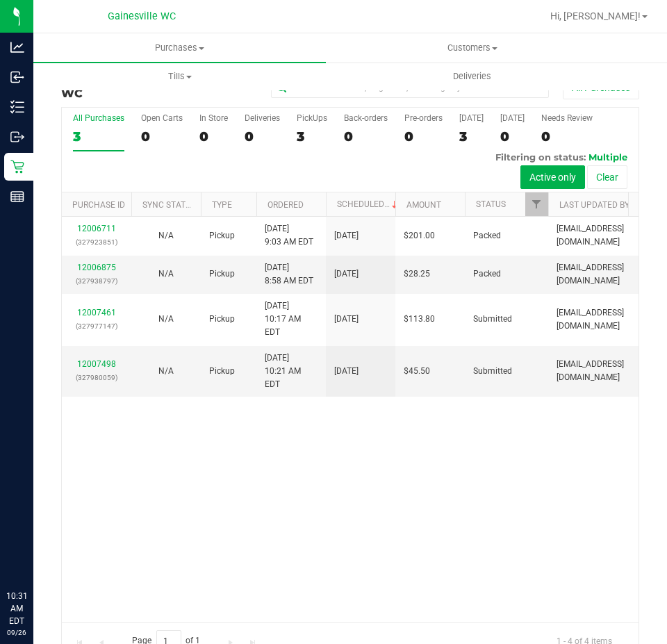  Describe the element at coordinates (16, 632) in the screenshot. I see `p: 09/26` at that location.